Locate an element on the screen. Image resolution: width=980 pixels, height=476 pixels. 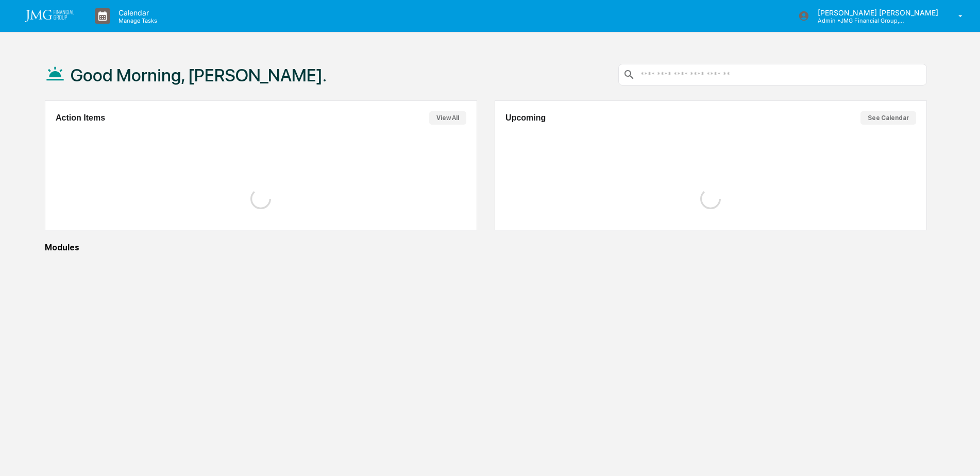
div: Modules is located at coordinates (486, 247).